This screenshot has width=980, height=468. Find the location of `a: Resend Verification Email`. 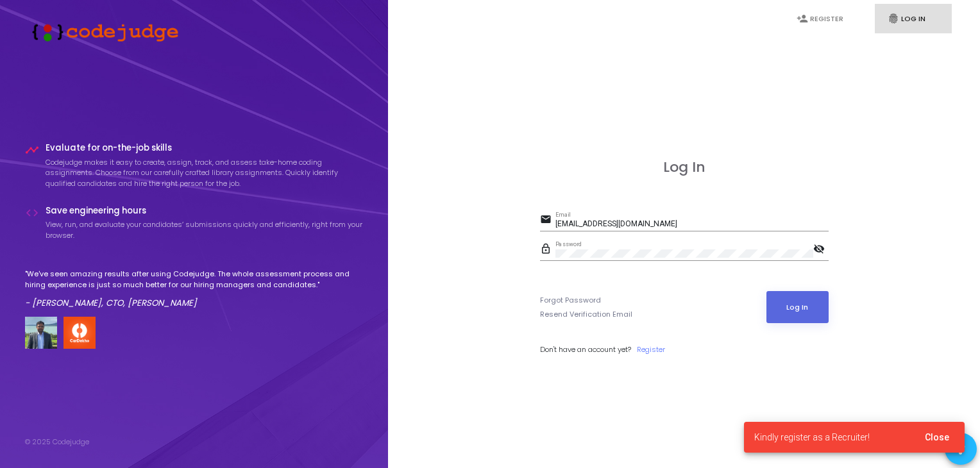

a: Resend Verification Email is located at coordinates (586, 314).